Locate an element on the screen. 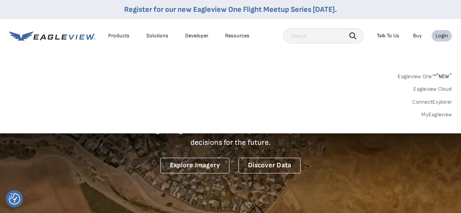  a: ConnectExplorer is located at coordinates (432, 102).